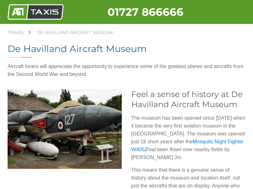 Image resolution: width=253 pixels, height=189 pixels. I want to click on h2: Feel a sense of history at De Havilland Aircraft Museum, so click(188, 99).